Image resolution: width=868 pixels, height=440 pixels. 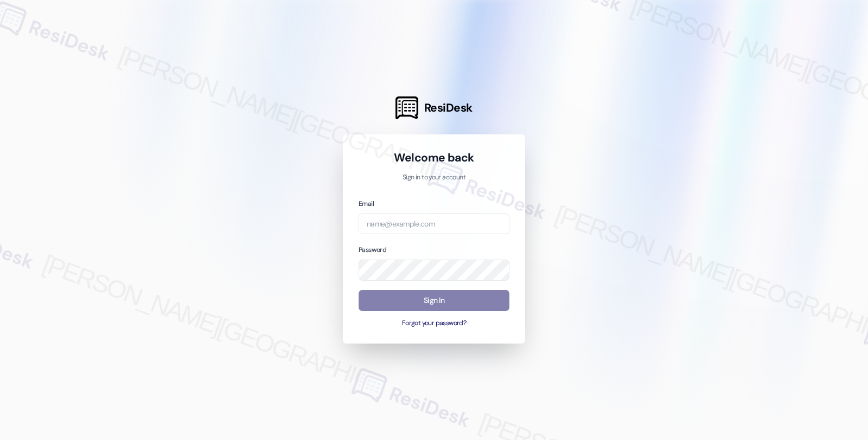 What do you see at coordinates (448, 108) in the screenshot?
I see `span: ResiDesk` at bounding box center [448, 108].